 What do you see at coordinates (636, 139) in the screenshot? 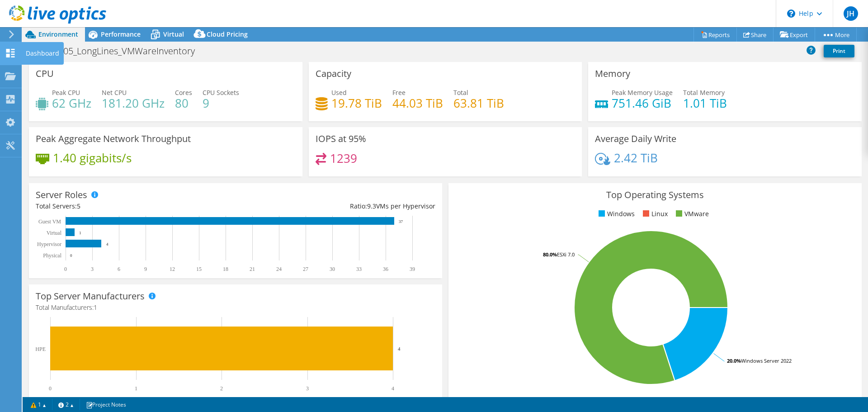
I see `h3: Average Daily Write` at bounding box center [636, 139].